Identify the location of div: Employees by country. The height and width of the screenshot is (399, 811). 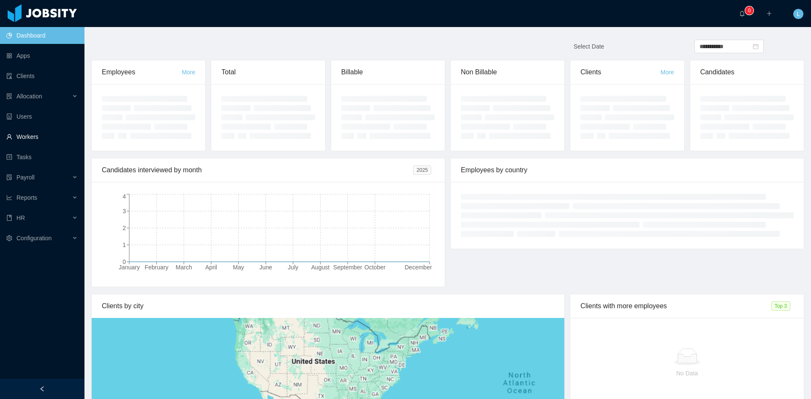
(627, 170).